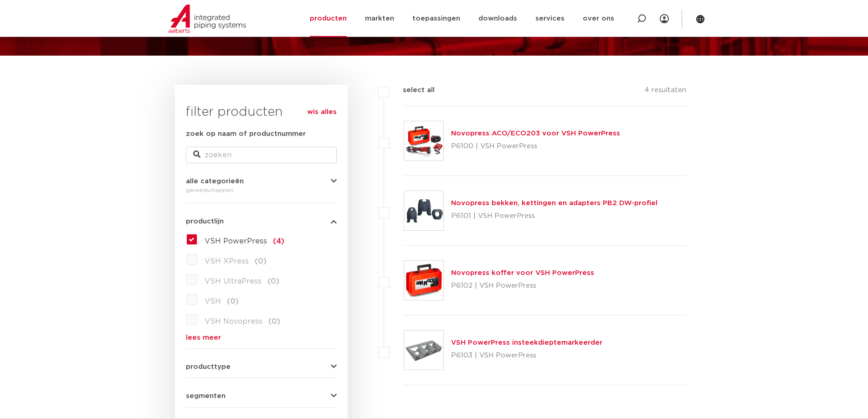 The width and height of the screenshot is (868, 419). Describe the element at coordinates (261, 221) in the screenshot. I see `button: productlijn` at that location.